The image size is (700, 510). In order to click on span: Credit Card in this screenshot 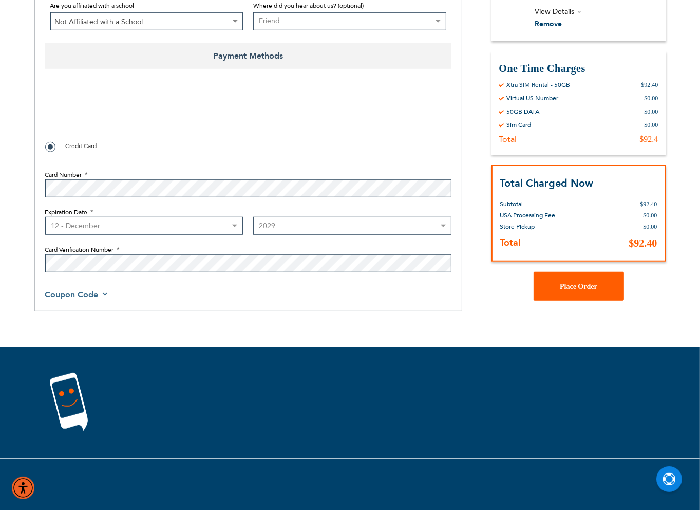, I will do `click(81, 146)`.